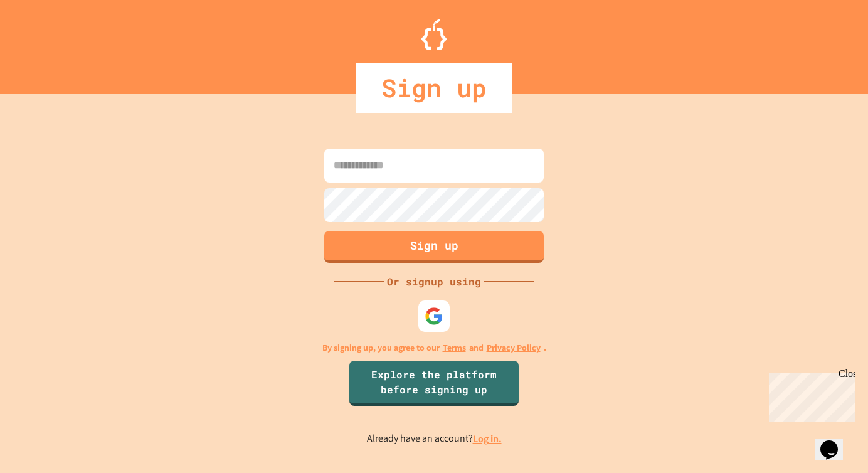  What do you see at coordinates (434, 347) in the screenshot?
I see `p: By signing up, you agree to our and .` at bounding box center [434, 347].